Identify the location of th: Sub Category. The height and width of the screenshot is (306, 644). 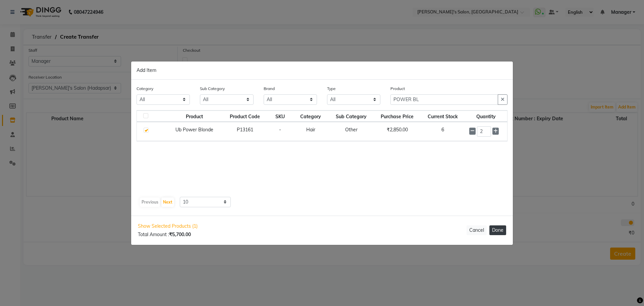
(351, 116).